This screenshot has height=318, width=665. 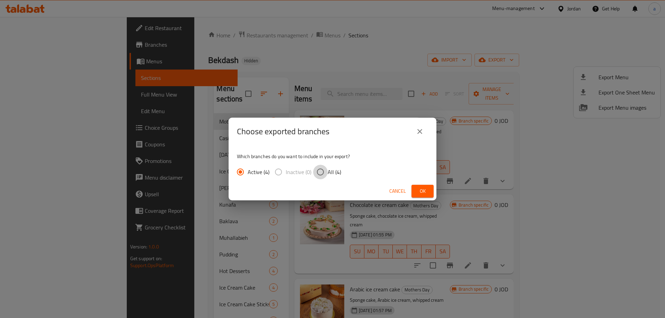 What do you see at coordinates (258, 172) in the screenshot?
I see `span: Active (4)` at bounding box center [258, 172].